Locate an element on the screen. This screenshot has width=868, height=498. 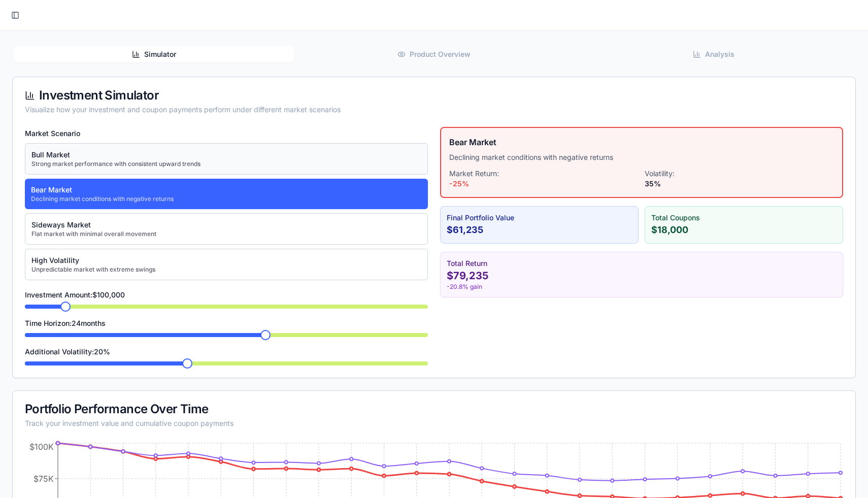
div: Bull Market is located at coordinates (116, 155).